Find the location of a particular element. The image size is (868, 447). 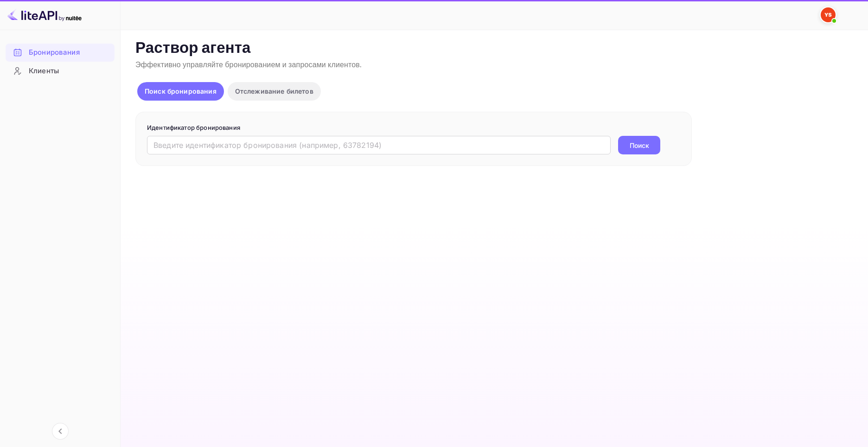

button: Свернуть навигацию is located at coordinates (60, 431).